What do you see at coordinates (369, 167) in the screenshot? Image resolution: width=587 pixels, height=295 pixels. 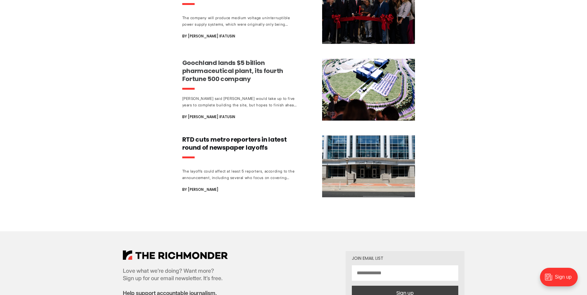 I see `img: RTD cuts metro reporters in latest round of newspaper layoffs` at bounding box center [369, 167].